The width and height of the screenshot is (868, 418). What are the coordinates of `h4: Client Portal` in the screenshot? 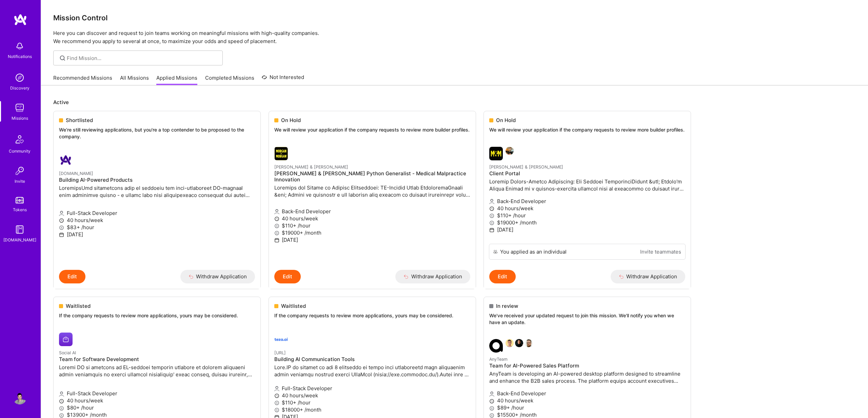 It's located at (587, 174).